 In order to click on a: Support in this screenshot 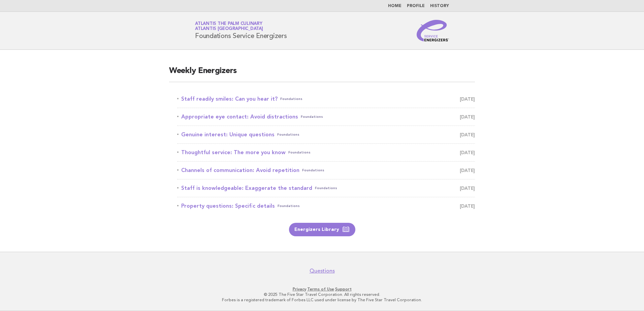, I will do `click(343, 289)`.